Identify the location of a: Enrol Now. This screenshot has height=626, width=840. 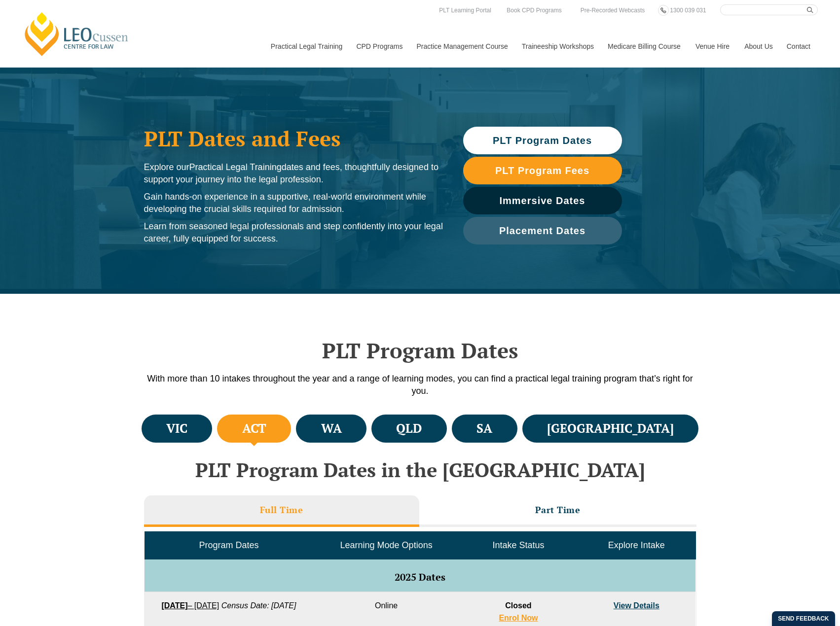
(518, 618).